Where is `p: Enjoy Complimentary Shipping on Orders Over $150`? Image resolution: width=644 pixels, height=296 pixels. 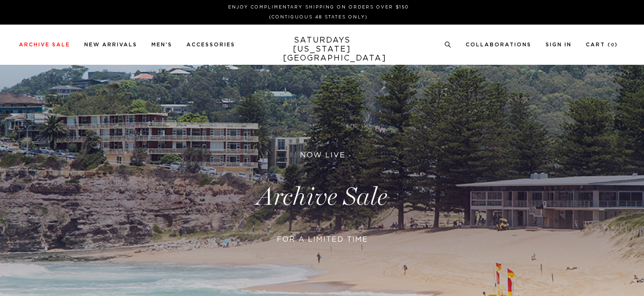
p: Enjoy Complimentary Shipping on Orders Over $150 is located at coordinates (319, 7).